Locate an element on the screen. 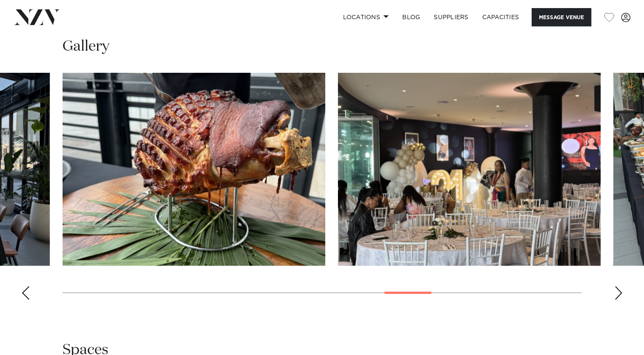 The image size is (644, 355). a: SUPPLIERS is located at coordinates (451, 17).